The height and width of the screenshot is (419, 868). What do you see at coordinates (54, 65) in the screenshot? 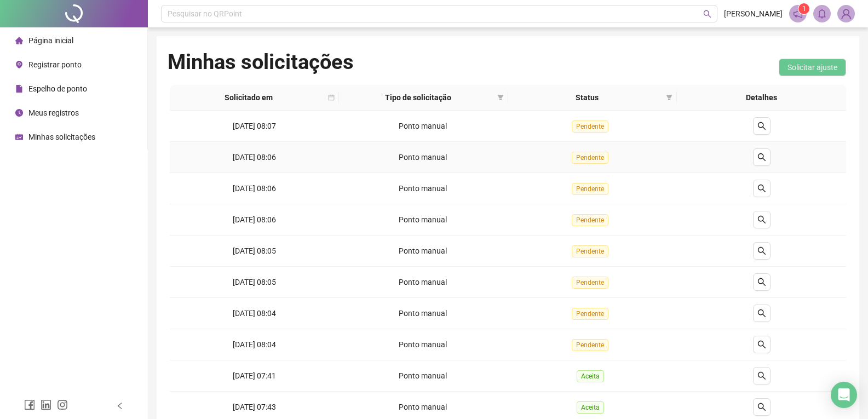
I see `span: Registrar ponto` at bounding box center [54, 65].